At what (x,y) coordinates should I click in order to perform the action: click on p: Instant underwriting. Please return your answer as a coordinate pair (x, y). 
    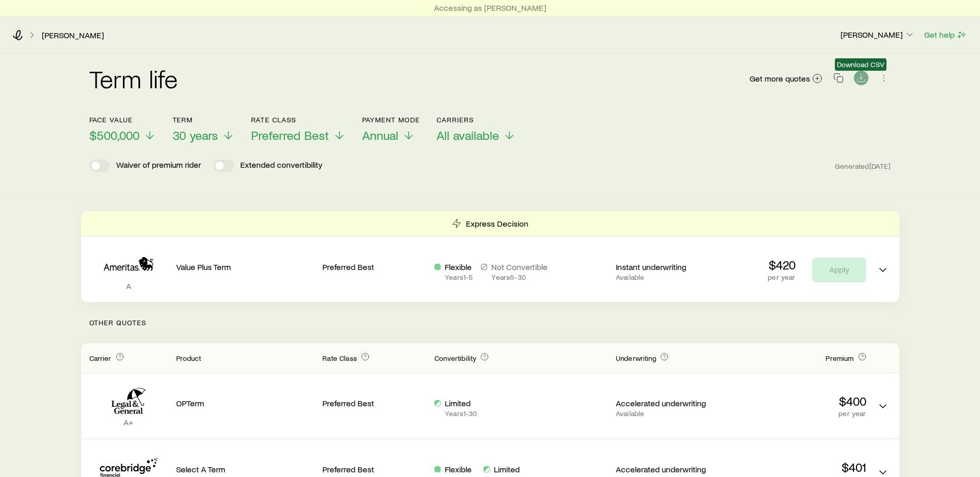
    Looking at the image, I should click on (667, 267).